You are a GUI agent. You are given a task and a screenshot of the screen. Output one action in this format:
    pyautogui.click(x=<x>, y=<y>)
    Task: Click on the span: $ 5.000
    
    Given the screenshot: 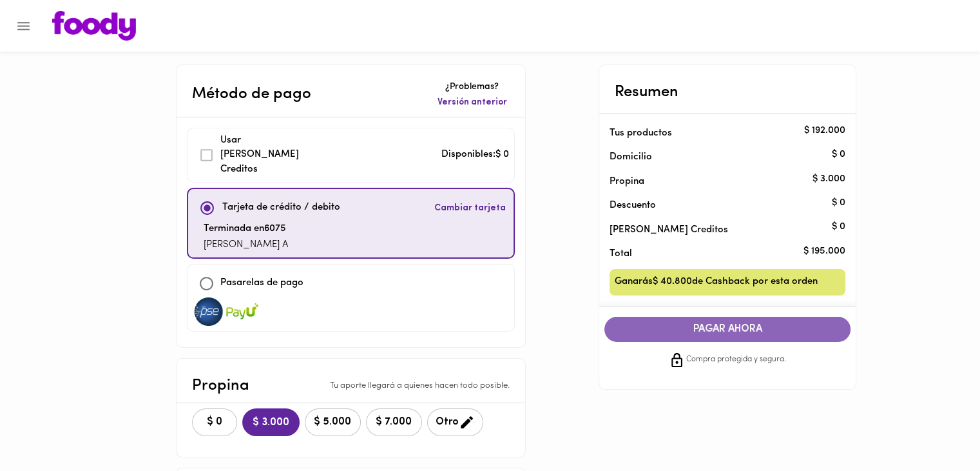 What is the action you would take?
    pyautogui.click(x=332, y=421)
    